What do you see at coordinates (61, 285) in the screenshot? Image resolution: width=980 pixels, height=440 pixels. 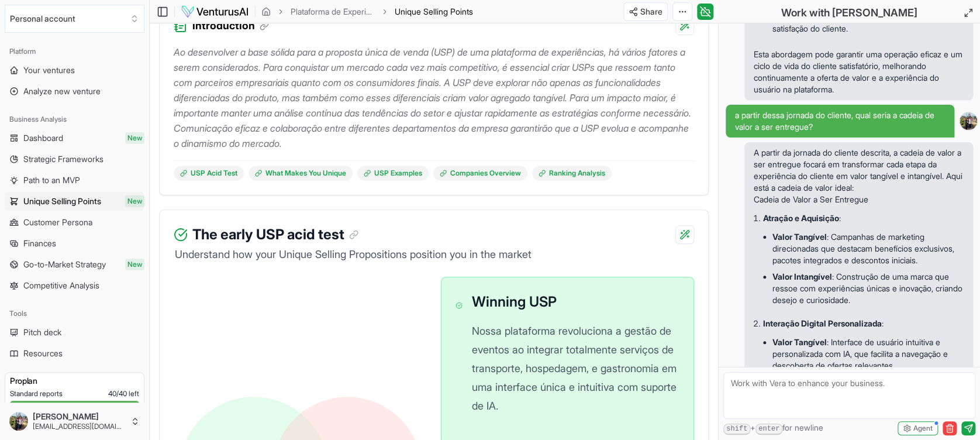 I see `span: Competitive Analysis` at bounding box center [61, 285].